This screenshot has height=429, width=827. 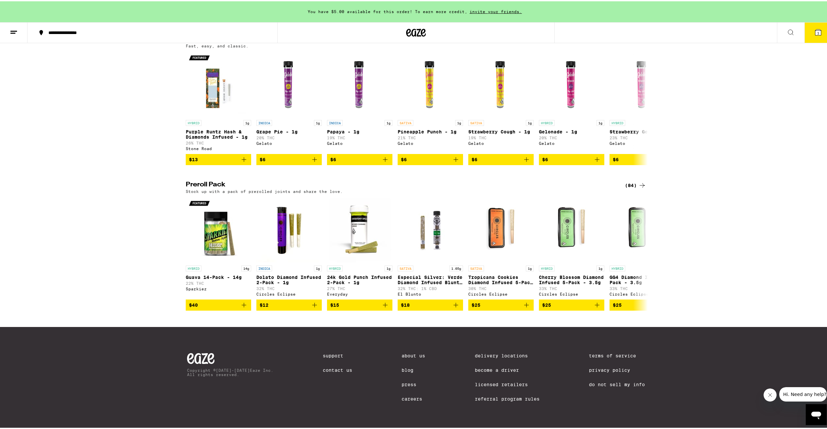 What do you see at coordinates (617, 383) in the screenshot?
I see `a: Do Not Sell My Info` at bounding box center [617, 383].